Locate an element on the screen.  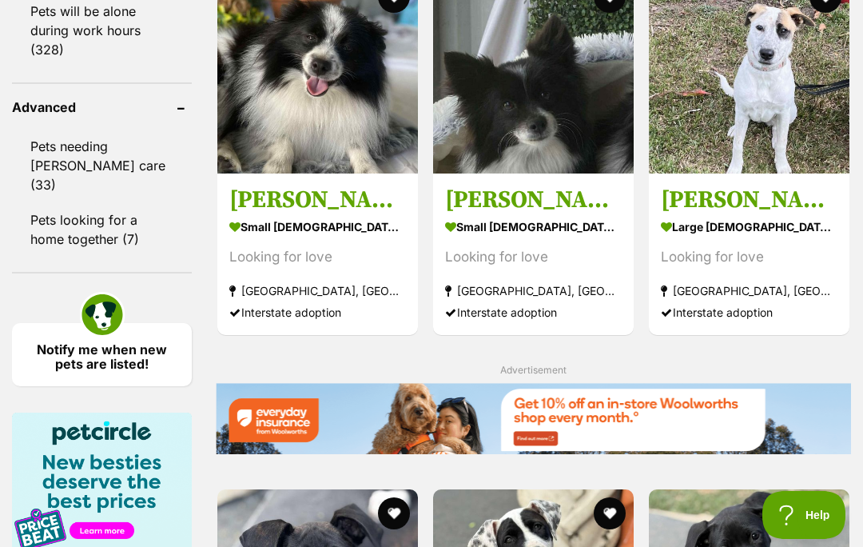
a: Notify me when new pets are listed! is located at coordinates (101, 354).